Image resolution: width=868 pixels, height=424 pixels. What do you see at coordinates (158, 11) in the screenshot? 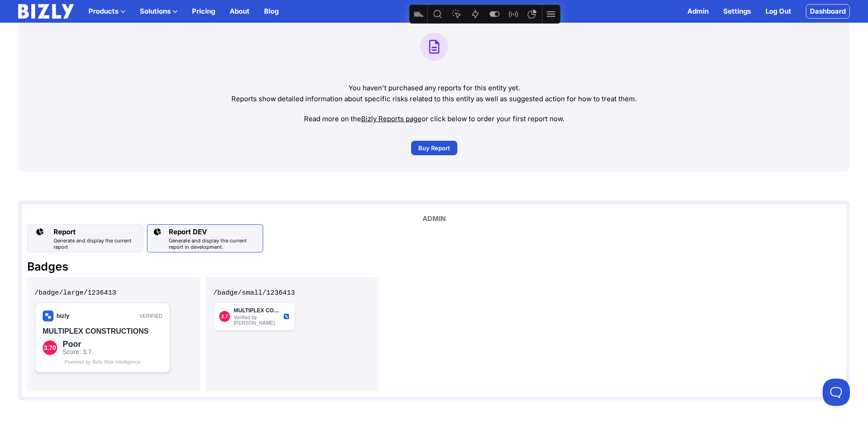
I see `button: Solutions` at bounding box center [158, 11].